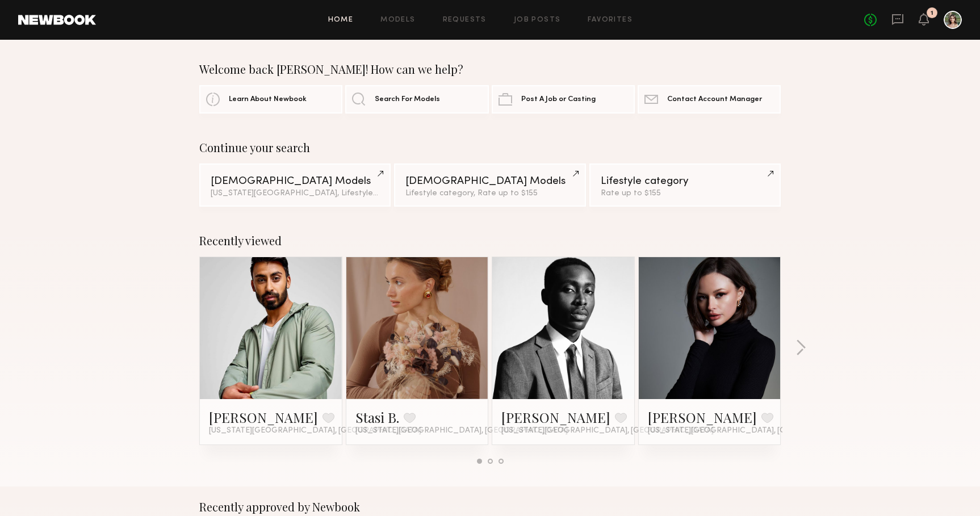  Describe the element at coordinates (406, 100) in the screenshot. I see `span: Search For Models` at that location.